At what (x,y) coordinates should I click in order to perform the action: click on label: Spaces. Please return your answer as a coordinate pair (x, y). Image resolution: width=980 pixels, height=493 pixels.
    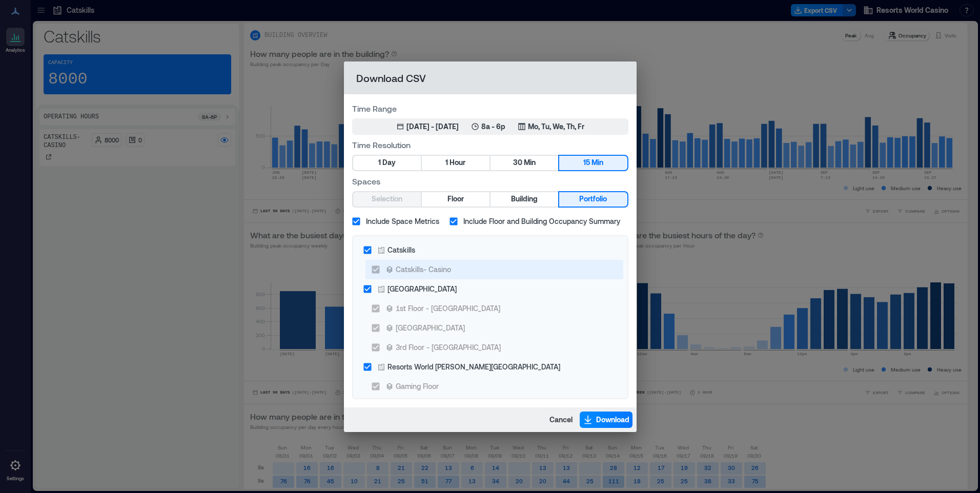
    Looking at the image, I should click on (490, 181).